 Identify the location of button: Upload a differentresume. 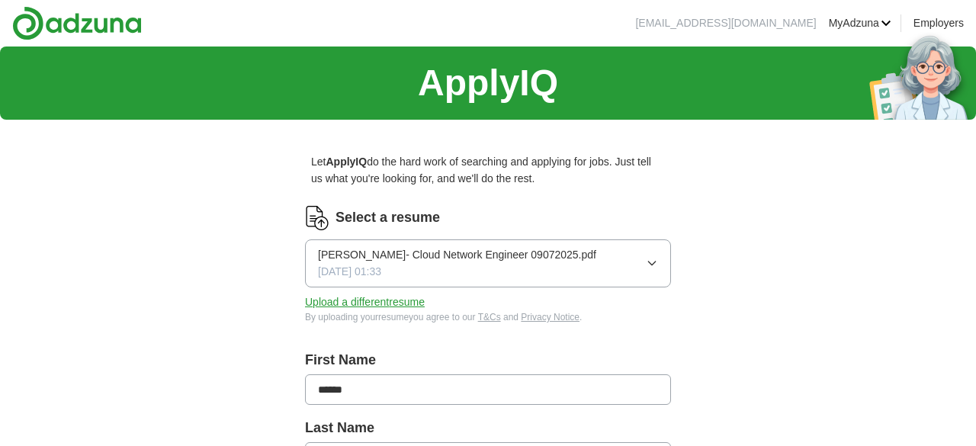
(365, 302).